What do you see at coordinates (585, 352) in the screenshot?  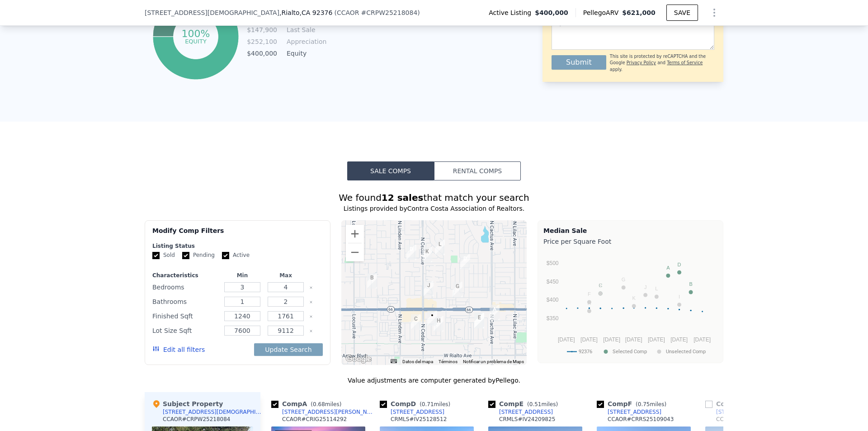 I see `text: 92376` at bounding box center [585, 352].